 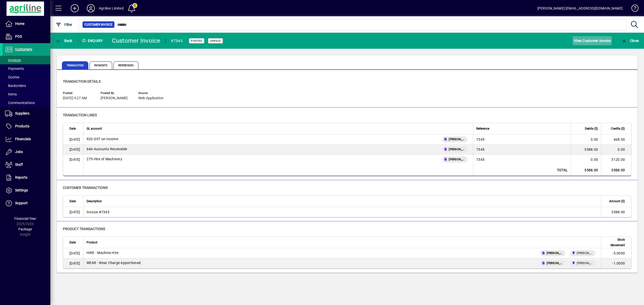 I want to click on span: Transaction details, so click(x=82, y=81).